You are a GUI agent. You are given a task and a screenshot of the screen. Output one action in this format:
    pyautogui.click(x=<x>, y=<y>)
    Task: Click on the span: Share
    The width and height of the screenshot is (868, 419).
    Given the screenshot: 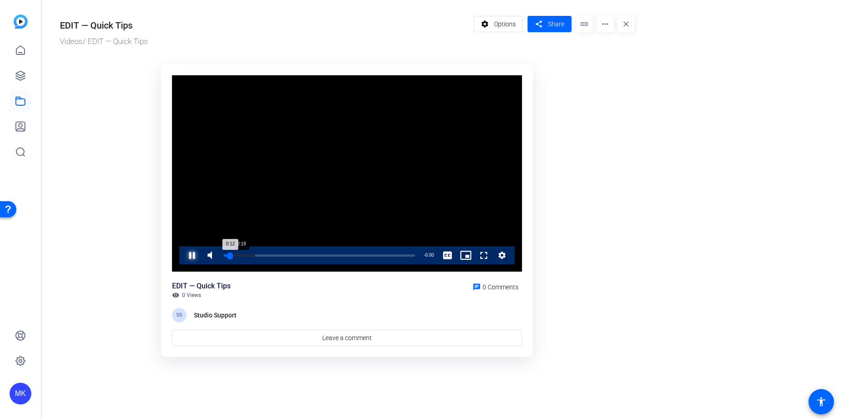 What is the action you would take?
    pyautogui.click(x=556, y=24)
    